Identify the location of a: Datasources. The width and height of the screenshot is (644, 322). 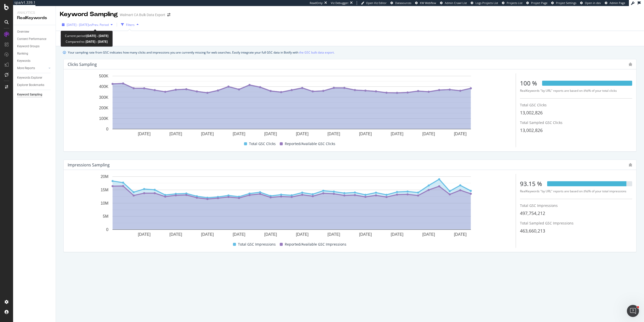
(401, 3).